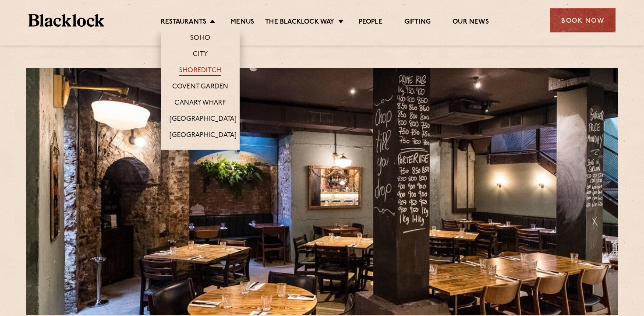 This screenshot has height=316, width=644. I want to click on a: The Blacklock Way, so click(299, 23).